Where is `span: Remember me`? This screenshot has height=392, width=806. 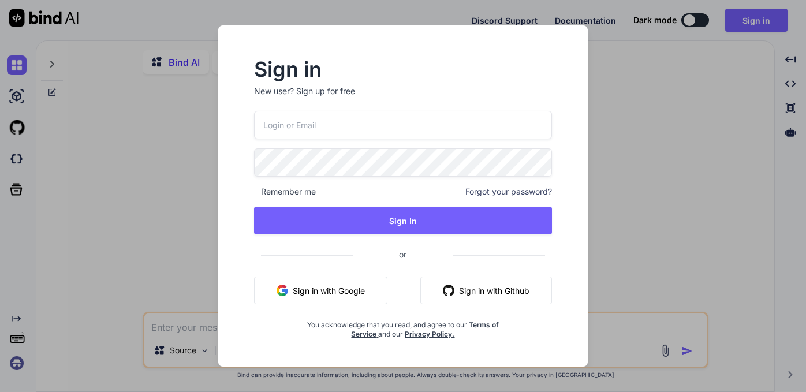
span: Remember me is located at coordinates (285, 192).